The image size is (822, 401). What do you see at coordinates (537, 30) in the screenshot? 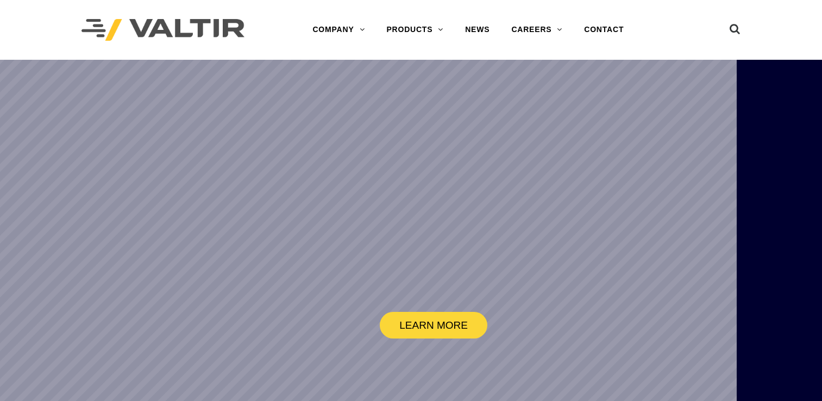
I see `a: CAREERS` at bounding box center [537, 30].